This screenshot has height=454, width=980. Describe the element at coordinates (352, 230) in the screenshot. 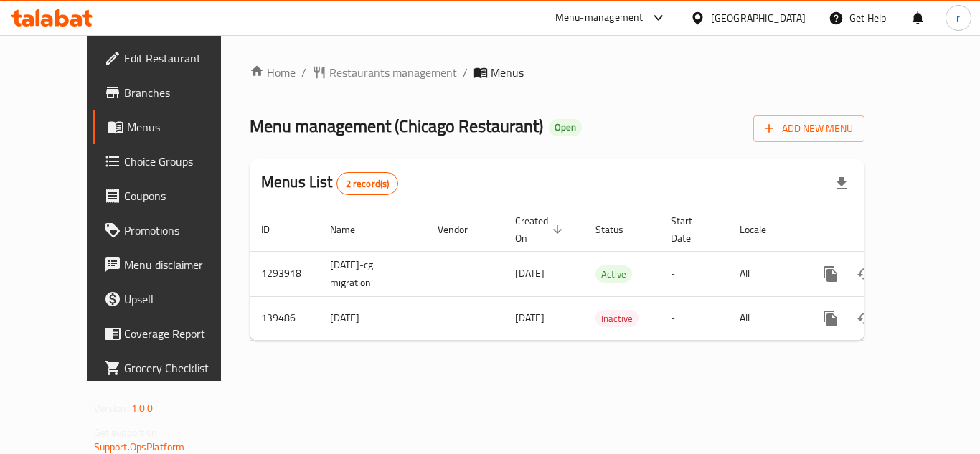

I see `span: Name` at that location.